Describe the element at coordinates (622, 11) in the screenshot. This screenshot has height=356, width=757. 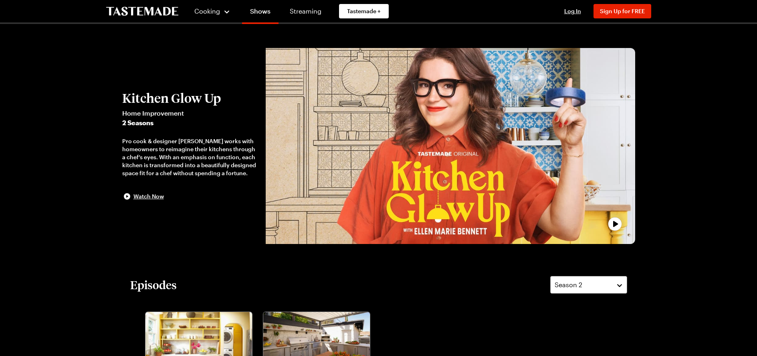
I see `button: Sign Up for FREE` at that location.